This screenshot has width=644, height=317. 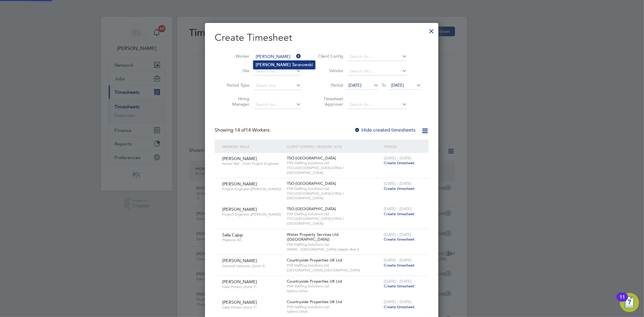 I want to click on div: Client Config / Vendor / Site, so click(x=334, y=146).